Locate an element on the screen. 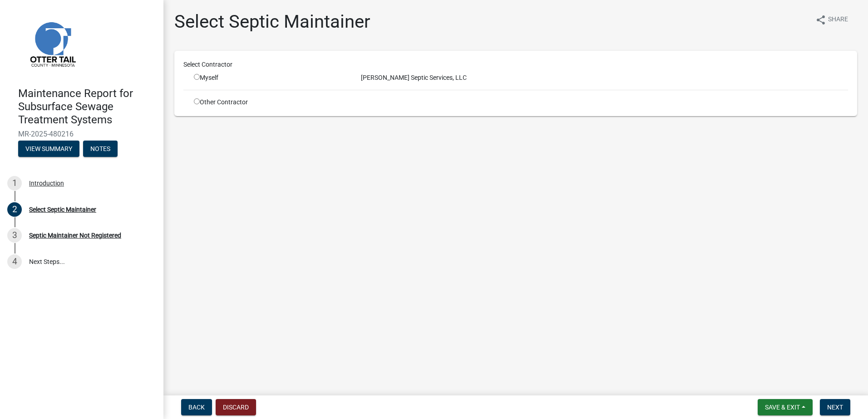  button: Back is located at coordinates (197, 407).